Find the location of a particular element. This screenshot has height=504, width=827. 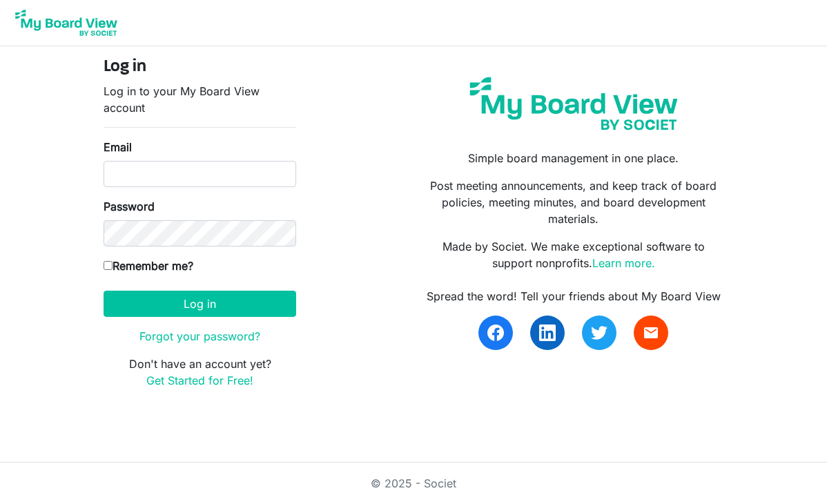

p: Don't have an account yet? is located at coordinates (199, 372).